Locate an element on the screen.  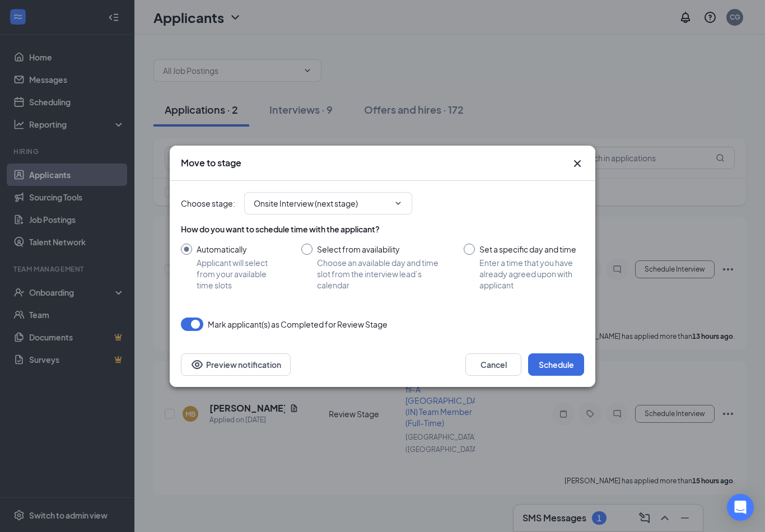
button: Close is located at coordinates (577, 164).